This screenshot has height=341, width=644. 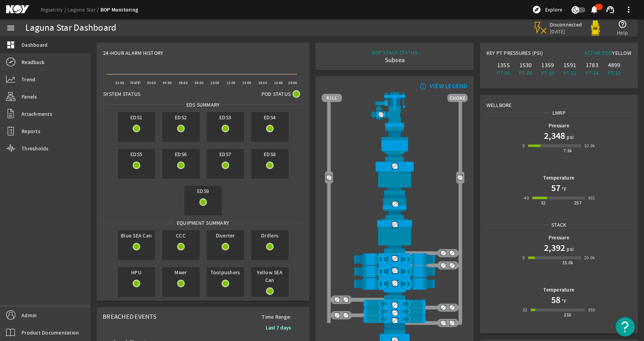 What do you see at coordinates (564, 189) in the screenshot?
I see `span: °F` at bounding box center [564, 189].